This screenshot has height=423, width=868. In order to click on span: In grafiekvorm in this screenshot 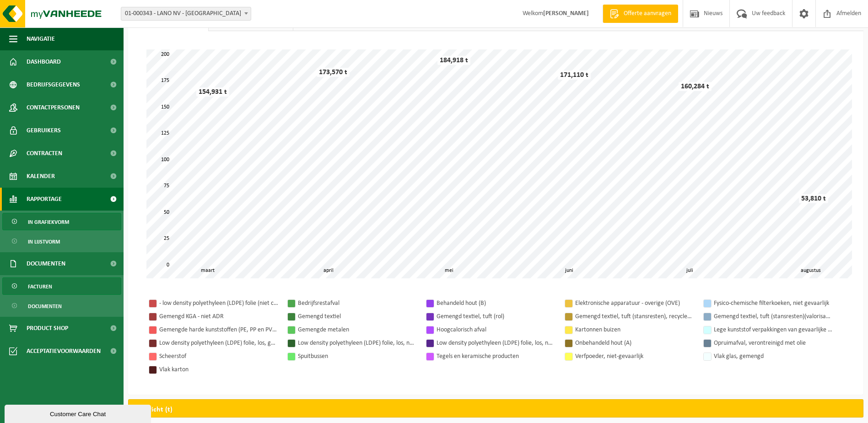, I will do `click(48, 222)`.